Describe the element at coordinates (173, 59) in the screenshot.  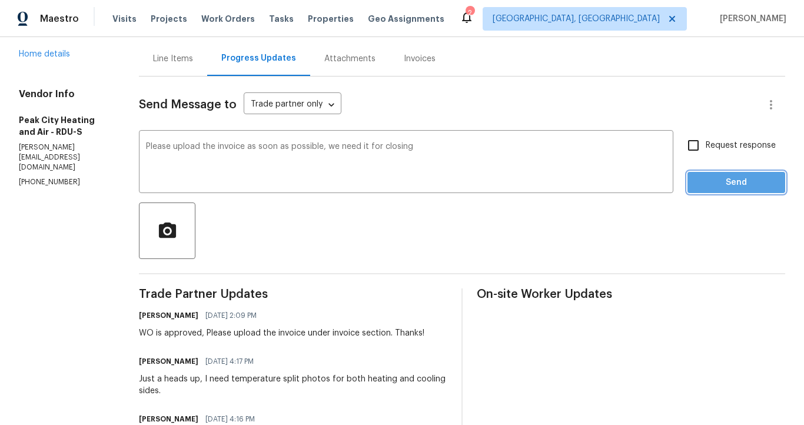
I see `div: Line Items` at that location.